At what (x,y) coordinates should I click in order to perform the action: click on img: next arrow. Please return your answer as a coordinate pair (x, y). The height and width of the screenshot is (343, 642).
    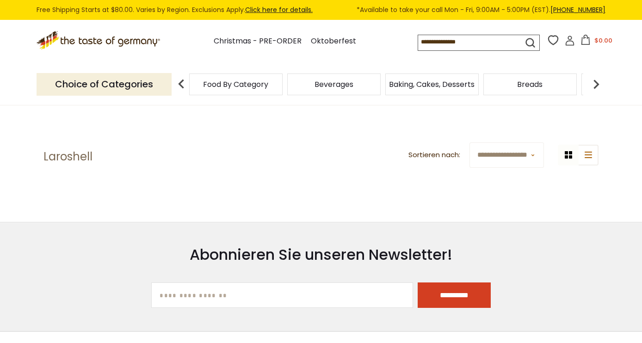
    Looking at the image, I should click on (596, 84).